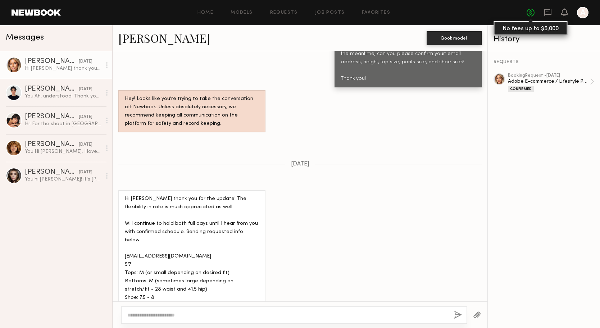  What do you see at coordinates (284, 13) in the screenshot?
I see `a: Requests` at bounding box center [284, 13].